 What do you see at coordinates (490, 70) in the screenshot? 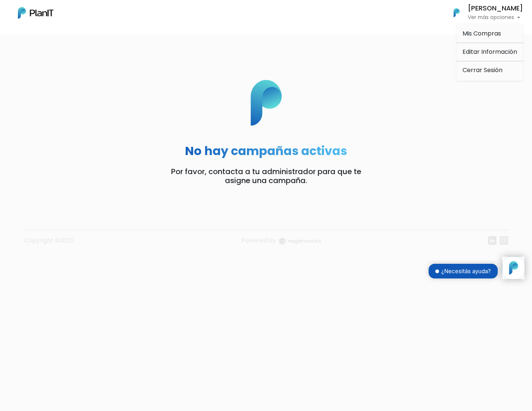
I see `a: Cerrar Sesión` at bounding box center [490, 70].